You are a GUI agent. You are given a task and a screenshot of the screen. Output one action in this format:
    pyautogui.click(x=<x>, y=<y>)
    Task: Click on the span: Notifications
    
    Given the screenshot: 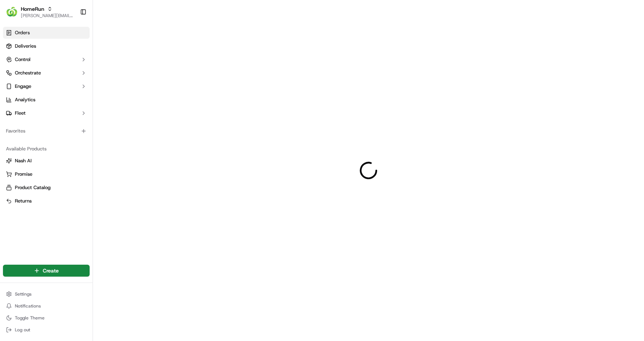 What is the action you would take?
    pyautogui.click(x=28, y=306)
    